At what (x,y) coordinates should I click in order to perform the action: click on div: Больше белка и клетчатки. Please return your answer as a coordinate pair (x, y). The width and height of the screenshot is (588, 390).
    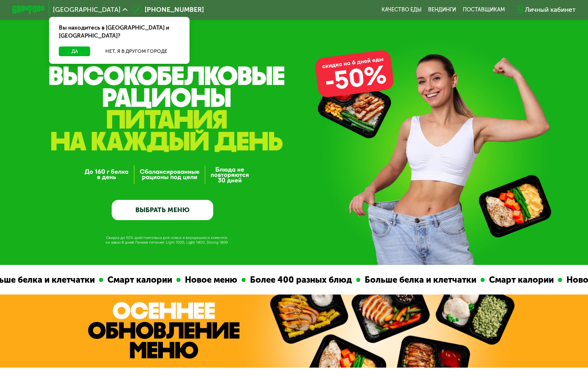
    Looking at the image, I should click on (420, 280).